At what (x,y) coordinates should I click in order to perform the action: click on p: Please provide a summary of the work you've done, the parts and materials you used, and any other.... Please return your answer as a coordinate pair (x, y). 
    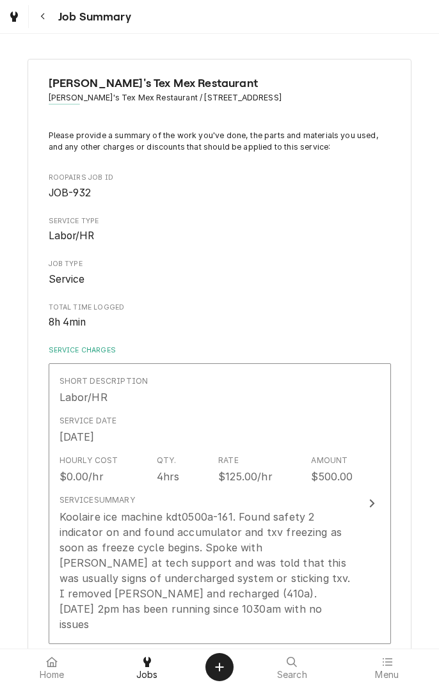
    Looking at the image, I should click on (219, 141).